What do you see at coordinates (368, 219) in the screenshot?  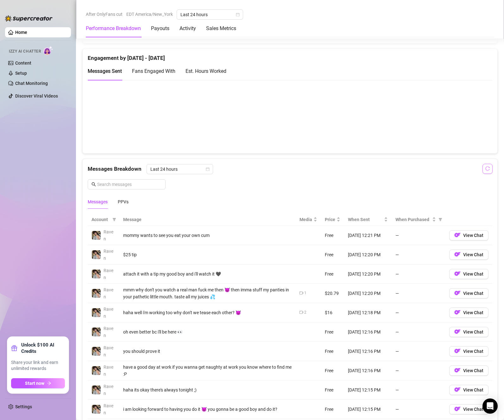 I see `th: When Sent` at bounding box center [368, 219].